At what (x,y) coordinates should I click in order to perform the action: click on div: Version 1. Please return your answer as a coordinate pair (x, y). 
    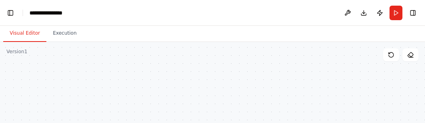
    Looking at the image, I should click on (17, 52).